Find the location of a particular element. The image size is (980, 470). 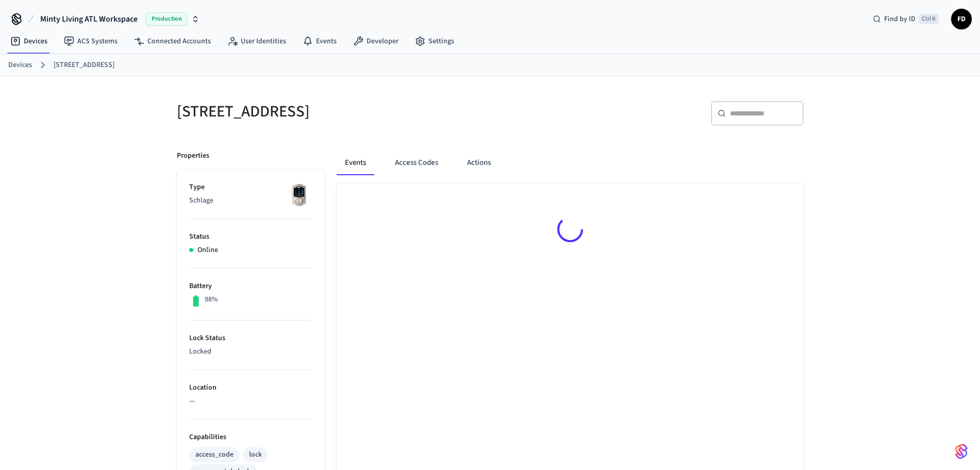

p: Status is located at coordinates (250, 237).